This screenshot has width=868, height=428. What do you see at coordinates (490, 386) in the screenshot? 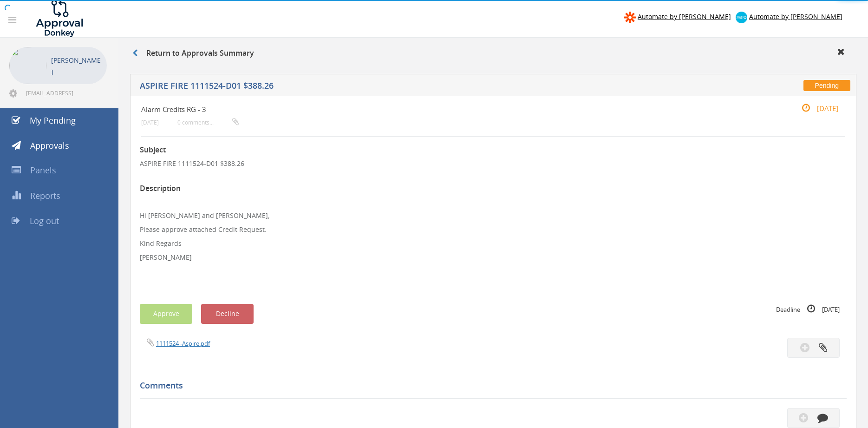
I see `h5: Comments` at bounding box center [490, 386].